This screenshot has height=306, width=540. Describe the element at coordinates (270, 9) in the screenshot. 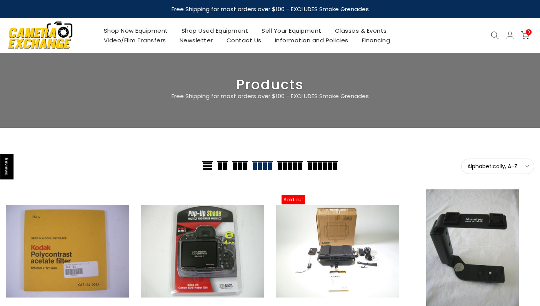

I see `strong: Free Shipping for most orders over $100 - EXCLUDES Smoke Grenades` at that location.